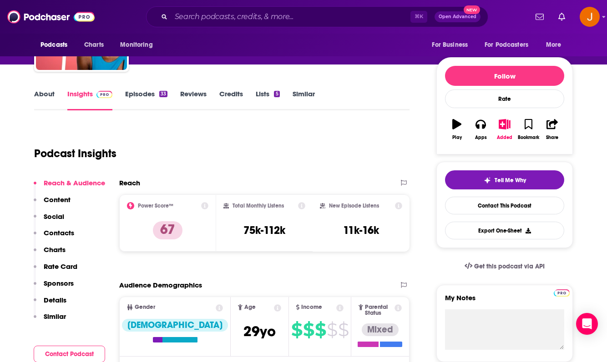 This screenshot has width=607, height=362. What do you see at coordinates (51, 17) in the screenshot?
I see `a: Podchaser - Follow, Share and Rate Podcasts` at bounding box center [51, 17].